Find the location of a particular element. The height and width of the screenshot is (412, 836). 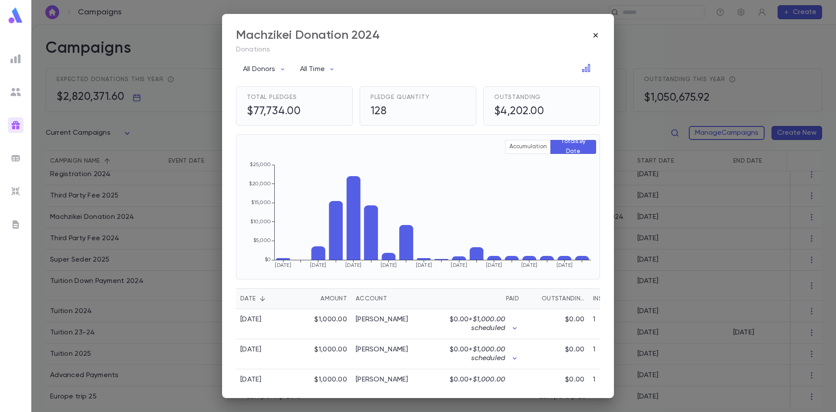

img: campaigns_gradient.17ab1fa96dd0f67c2e976ce0b3818124.svg is located at coordinates (16, 125).